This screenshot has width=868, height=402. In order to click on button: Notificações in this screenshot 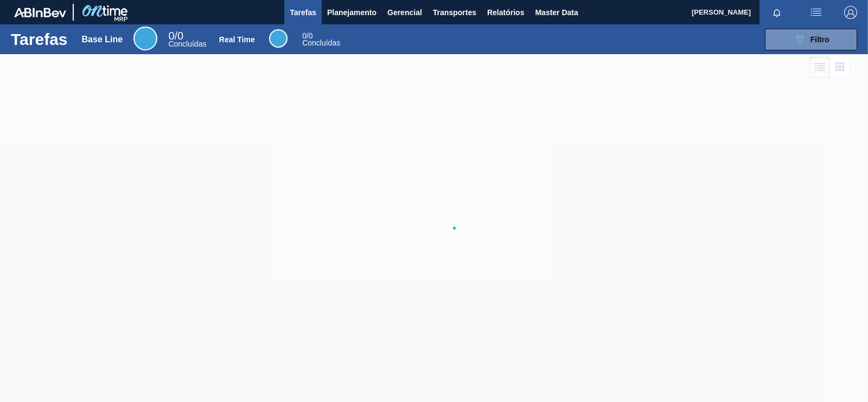, I will do `click(777, 12)`.